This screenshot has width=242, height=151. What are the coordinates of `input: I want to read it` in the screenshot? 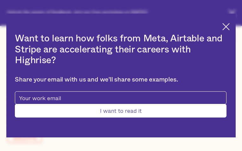 It's located at (121, 111).